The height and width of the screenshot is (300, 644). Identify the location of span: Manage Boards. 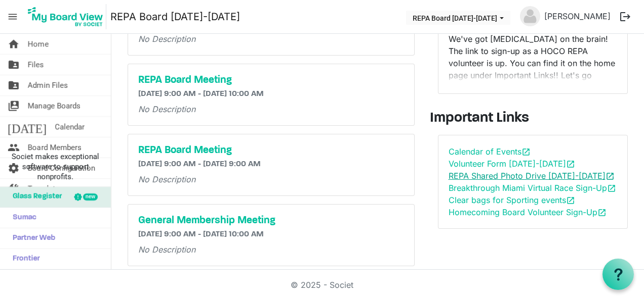
(54, 106).